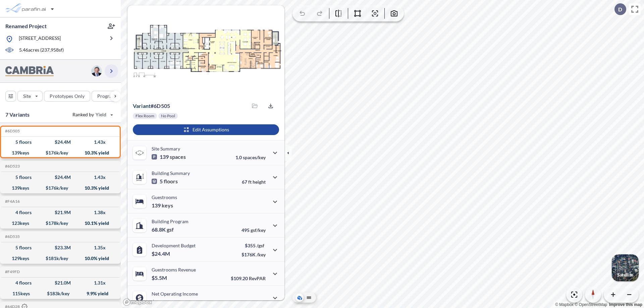  What do you see at coordinates (170, 230) in the screenshot?
I see `span: gsf` at bounding box center [170, 230].